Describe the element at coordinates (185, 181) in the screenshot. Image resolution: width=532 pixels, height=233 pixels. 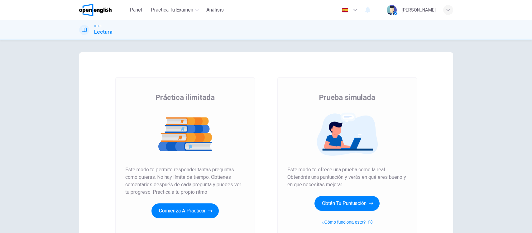
I see `span: Este modo te permite responder tantas preguntas como quieras. No hay límite de tiempo. Obtienes c...` at that location.